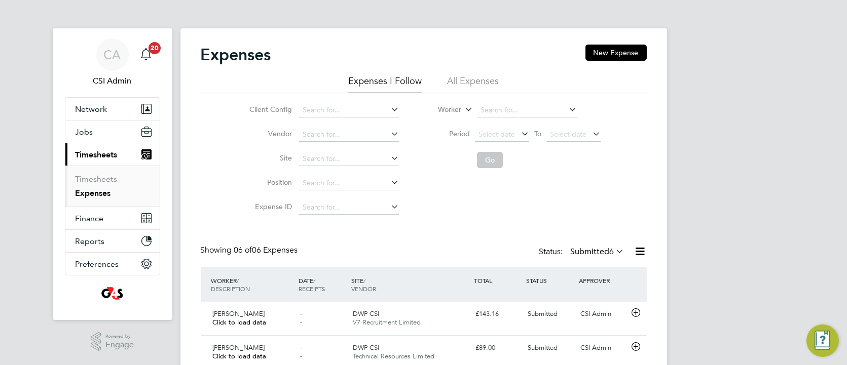  I want to click on div: APPROVER, so click(603, 281).